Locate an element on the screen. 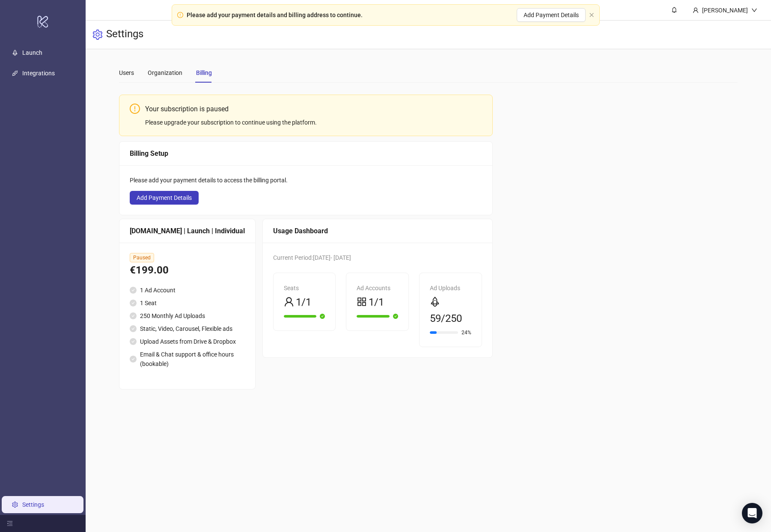 Image resolution: width=771 pixels, height=532 pixels. li: Upload Assets from Drive & Dropbox is located at coordinates (187, 342).